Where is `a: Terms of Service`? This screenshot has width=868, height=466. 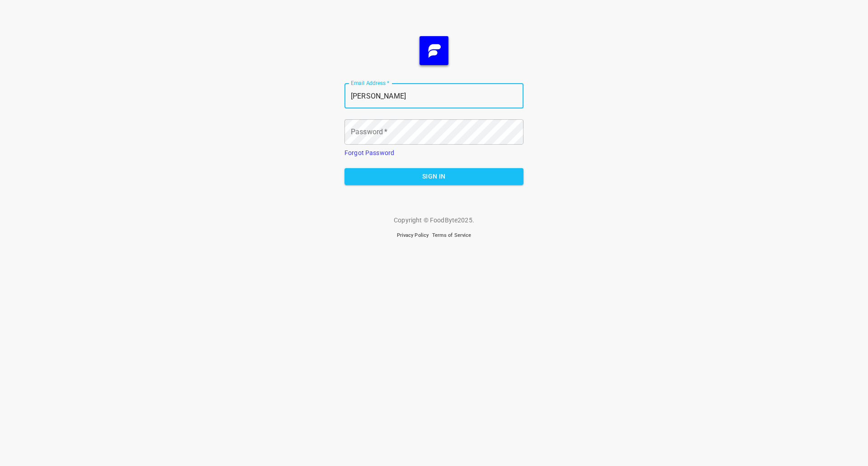
a: Terms of Service is located at coordinates (452, 235).